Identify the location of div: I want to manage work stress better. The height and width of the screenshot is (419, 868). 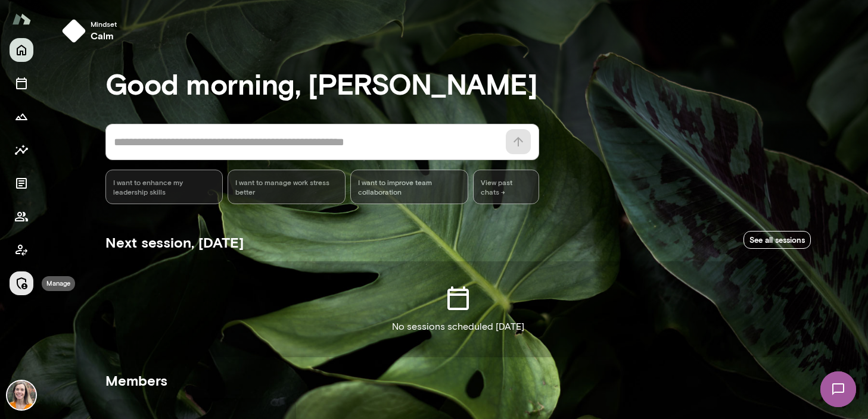
(287, 187).